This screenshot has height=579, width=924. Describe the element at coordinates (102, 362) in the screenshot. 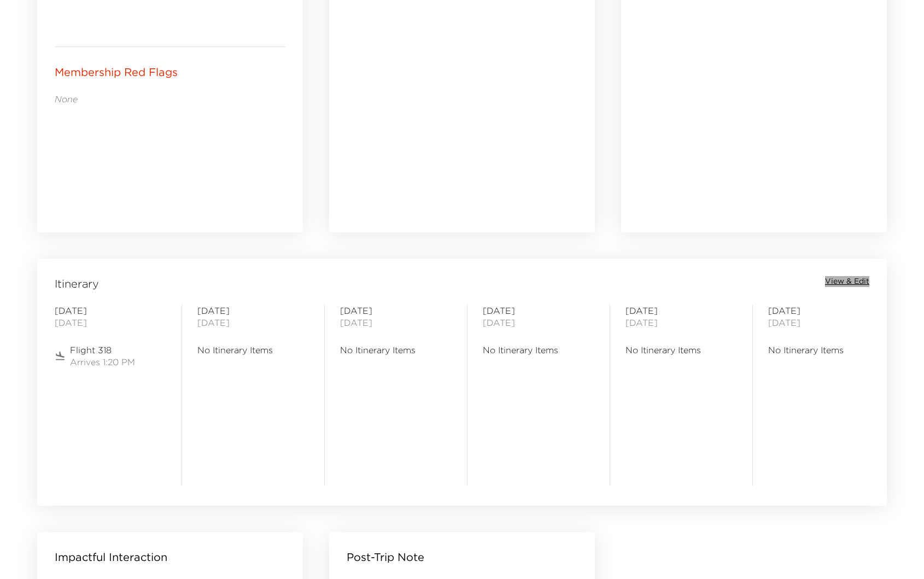

I see `span: Arrives 1:20 PM` at that location.